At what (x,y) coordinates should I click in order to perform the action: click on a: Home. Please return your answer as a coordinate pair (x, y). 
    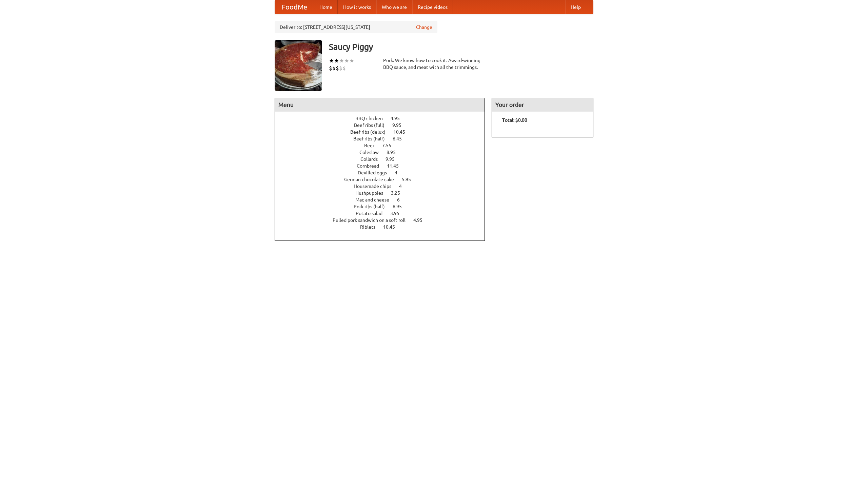
    Looking at the image, I should click on (326, 7).